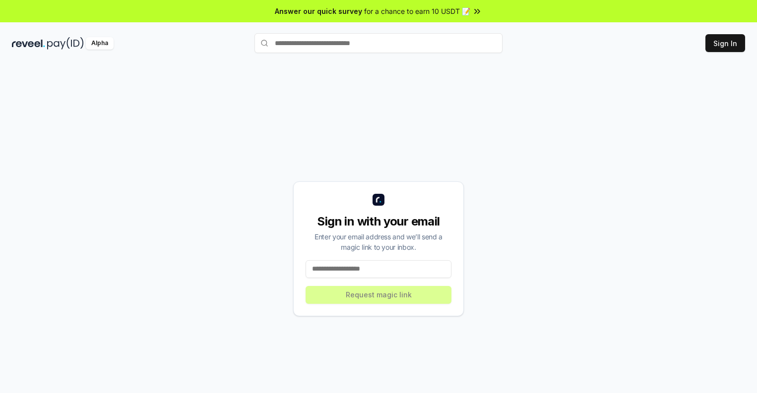  I want to click on div: Alpha, so click(100, 43).